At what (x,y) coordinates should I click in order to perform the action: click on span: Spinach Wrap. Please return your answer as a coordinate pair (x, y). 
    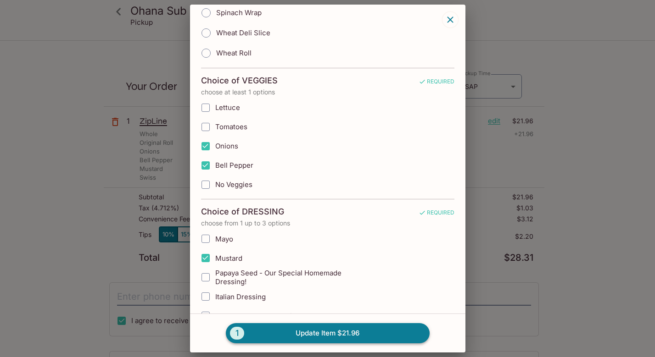
    Looking at the image, I should click on (239, 12).